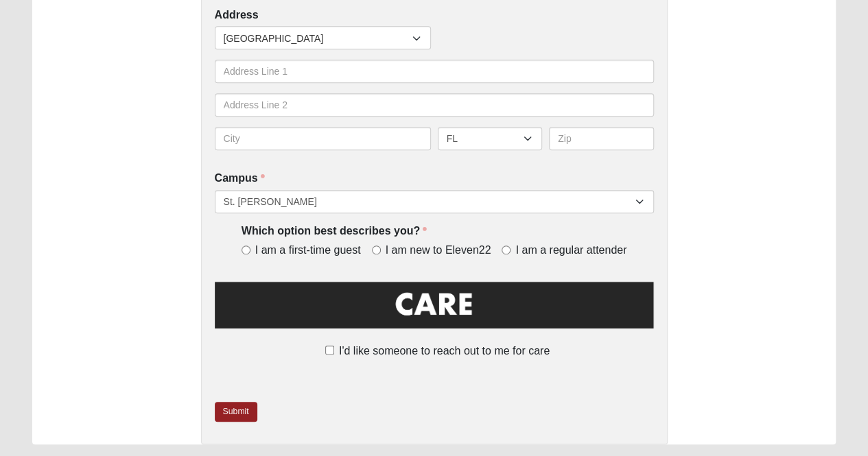  Describe the element at coordinates (239, 178) in the screenshot. I see `label: Campus` at that location.